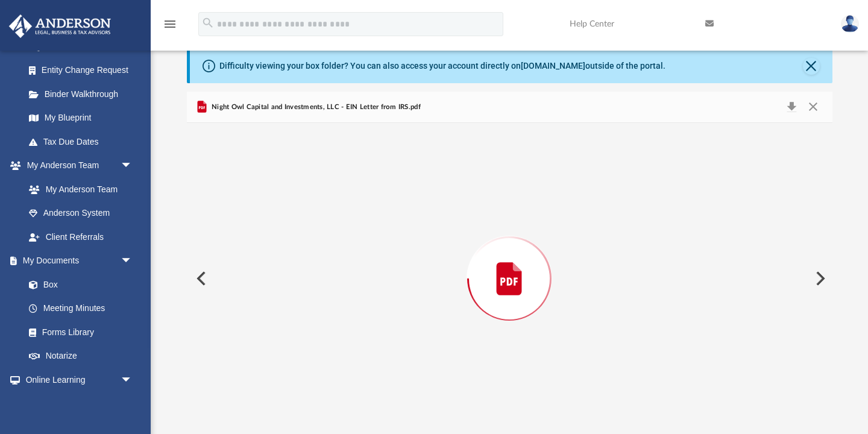 The image size is (868, 434). Describe the element at coordinates (170, 27) in the screenshot. I see `a: menu` at that location.